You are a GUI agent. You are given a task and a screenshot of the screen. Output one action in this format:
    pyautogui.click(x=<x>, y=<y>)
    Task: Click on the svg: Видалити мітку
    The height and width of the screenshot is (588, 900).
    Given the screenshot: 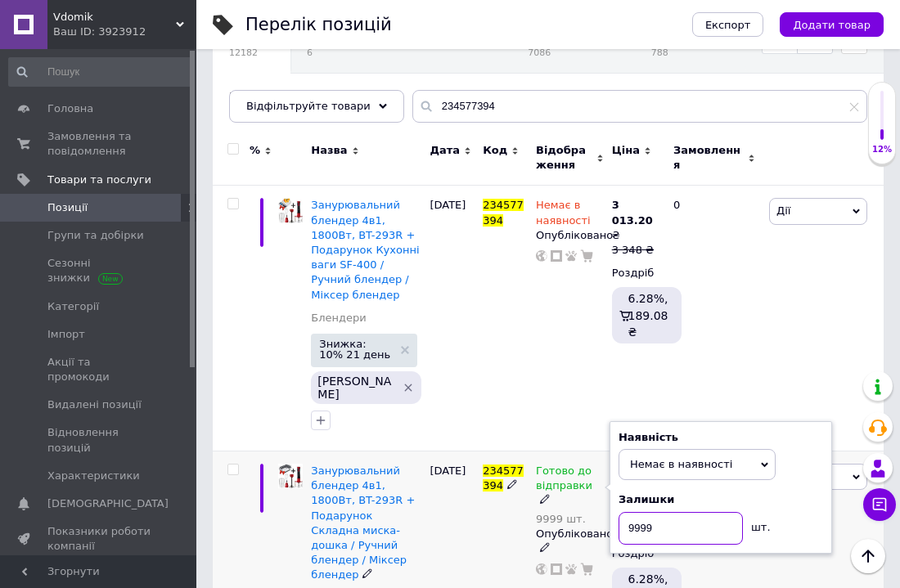 What is the action you would take?
    pyautogui.click(x=409, y=388)
    